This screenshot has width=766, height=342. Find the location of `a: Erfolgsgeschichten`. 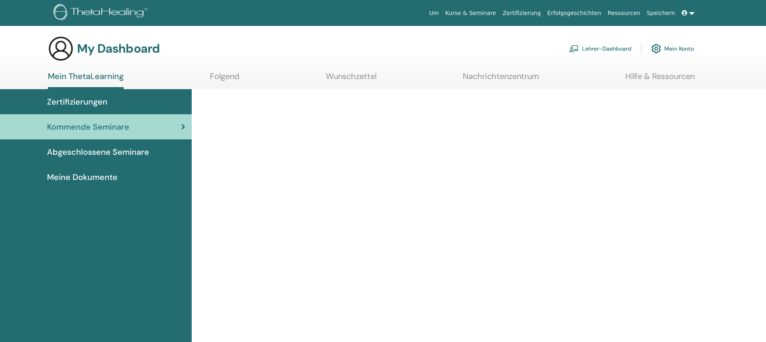

a: Erfolgsgeschichten is located at coordinates (574, 13).